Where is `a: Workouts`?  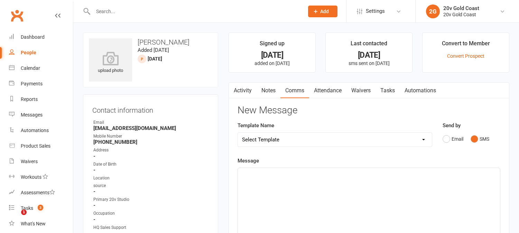
a: Workouts is located at coordinates (41, 177).